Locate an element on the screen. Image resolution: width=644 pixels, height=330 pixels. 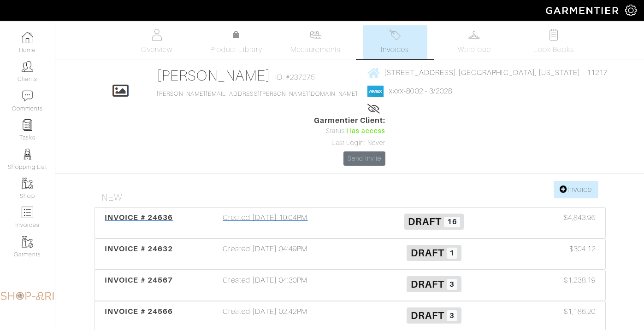
a: Look Books is located at coordinates (554, 42).